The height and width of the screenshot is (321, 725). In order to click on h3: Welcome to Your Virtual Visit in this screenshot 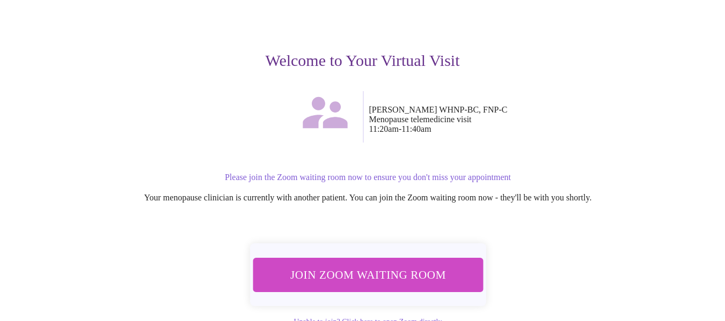, I will do `click(363, 61)`.